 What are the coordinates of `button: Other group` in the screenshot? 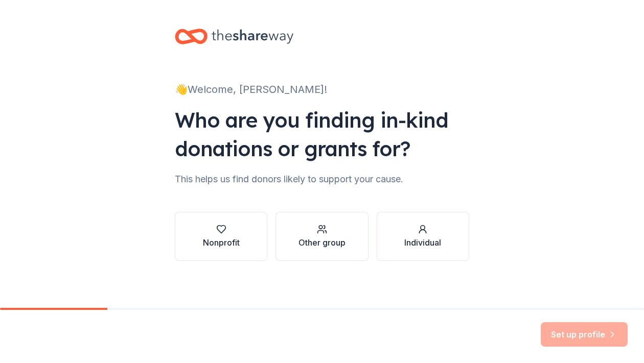 It's located at (322, 237).